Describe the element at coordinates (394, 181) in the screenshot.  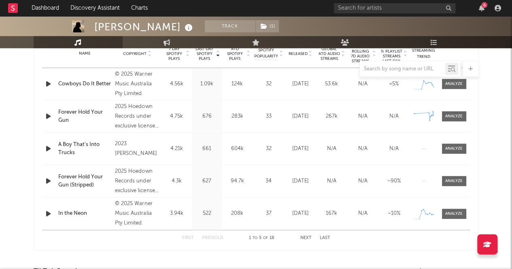
I see `div: ~ 90 %` at that location.